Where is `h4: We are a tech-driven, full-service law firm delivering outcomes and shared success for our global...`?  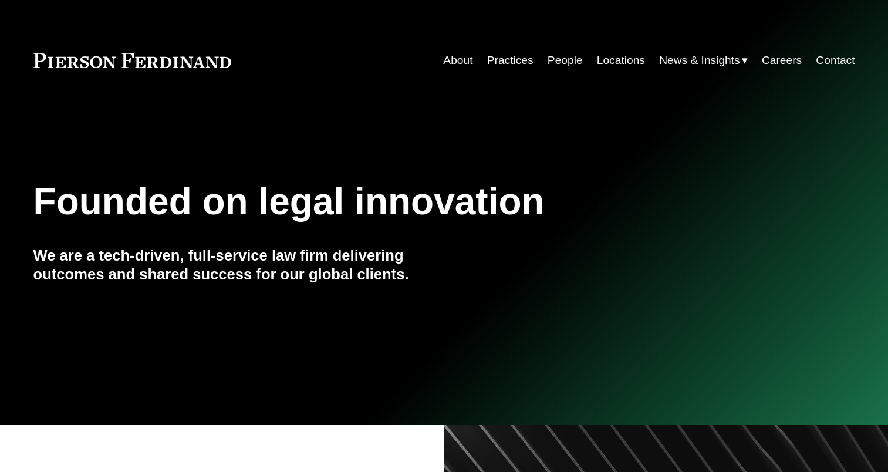 h4: We are a tech-driven, full-service law firm delivering outcomes and shared success for our global... is located at coordinates (239, 265).